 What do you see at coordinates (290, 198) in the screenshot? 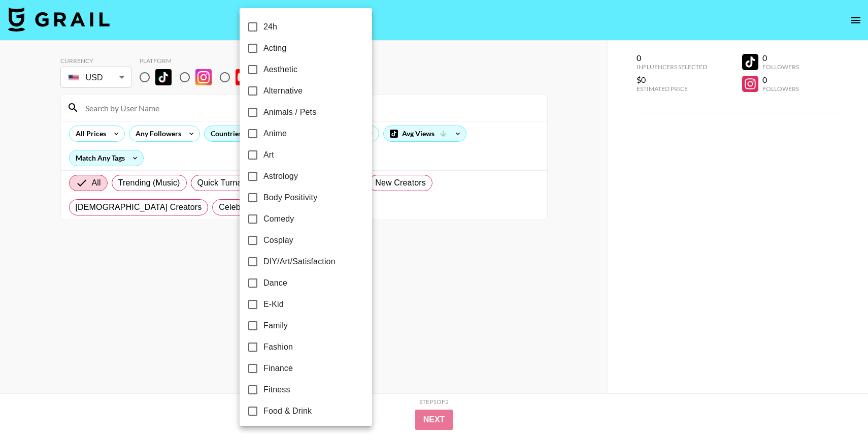
I see `span: Body Positivity` at bounding box center [290, 198].